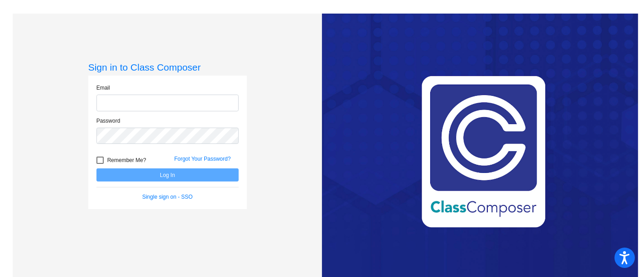 The image size is (644, 277). I want to click on label: Password, so click(108, 121).